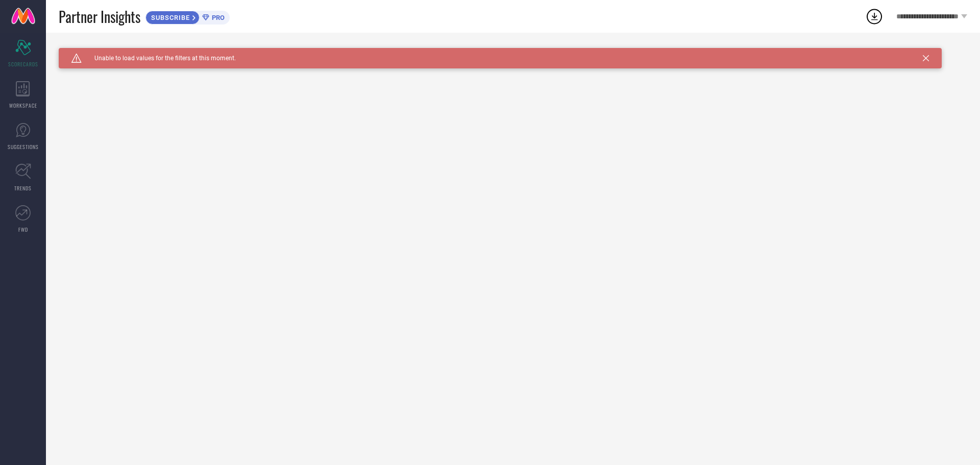  What do you see at coordinates (169, 17) in the screenshot?
I see `span: SUBSCRIBE` at bounding box center [169, 17].